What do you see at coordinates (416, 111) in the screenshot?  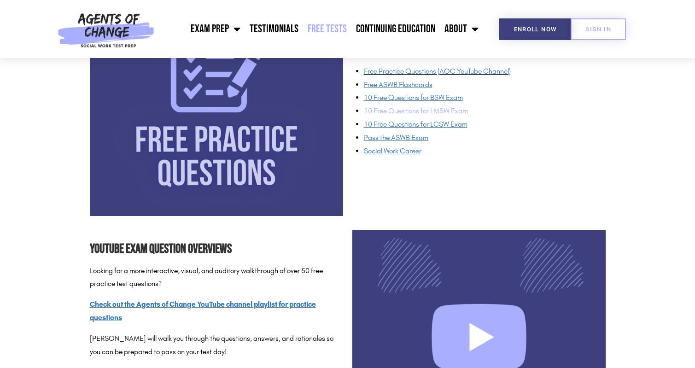 I see `a: 10 Free Questions for LMSW Exam` at bounding box center [416, 111].